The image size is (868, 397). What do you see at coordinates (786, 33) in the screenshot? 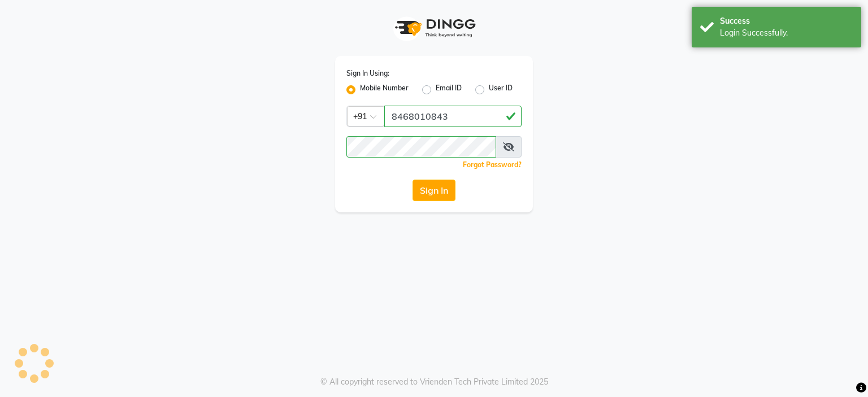
I see `div: Login Successfully.` at bounding box center [786, 33].